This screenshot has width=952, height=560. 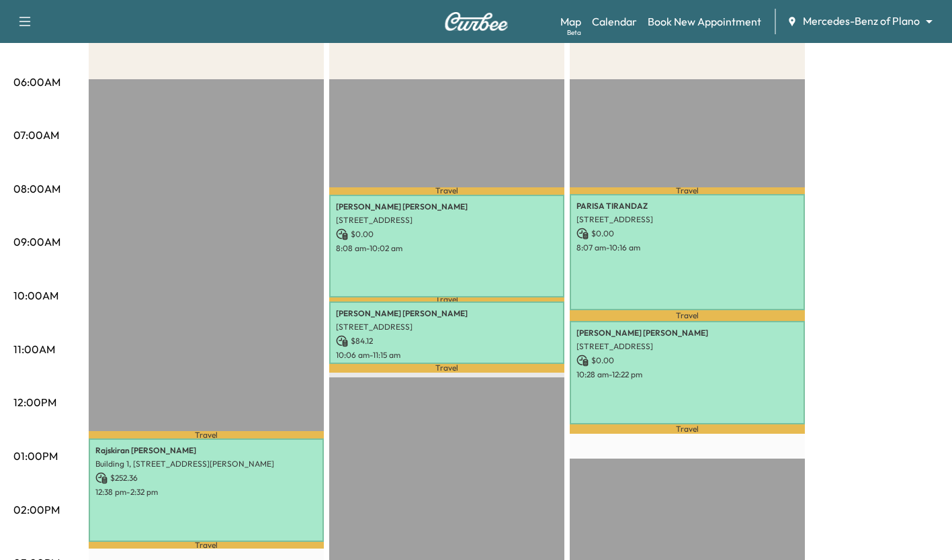 I want to click on p: 8:07 am - 10:16 am, so click(x=687, y=248).